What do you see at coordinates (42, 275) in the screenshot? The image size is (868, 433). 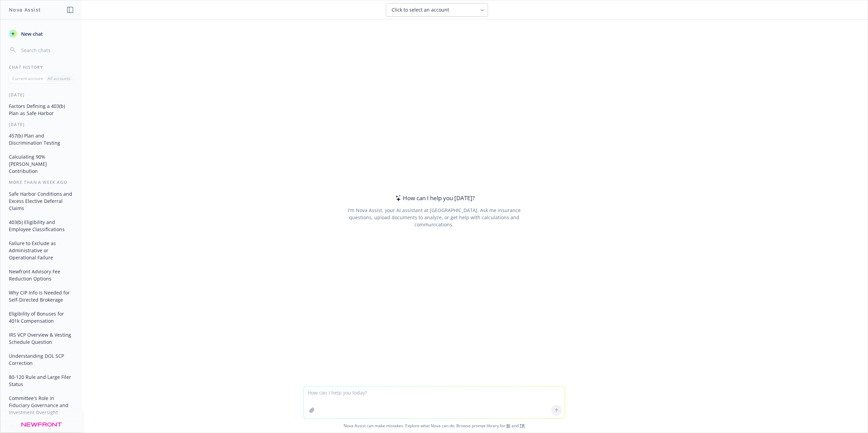 I see `button: Newfront Advisory Fee Reduction Options` at bounding box center [42, 275].